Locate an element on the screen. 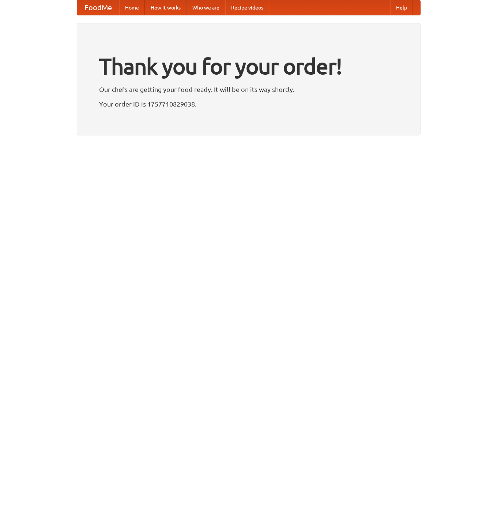  h1: Thank you for your order! is located at coordinates (249, 66).